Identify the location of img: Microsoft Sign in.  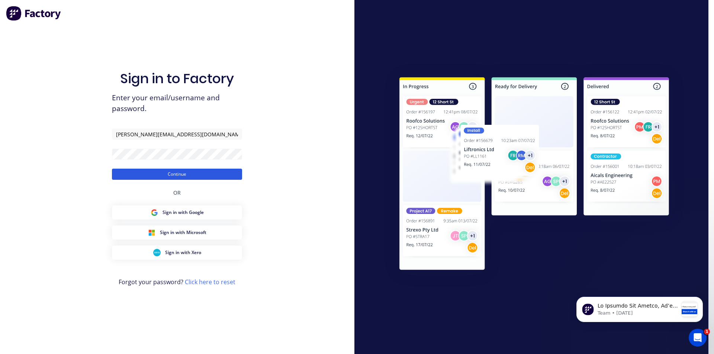
(152, 233).